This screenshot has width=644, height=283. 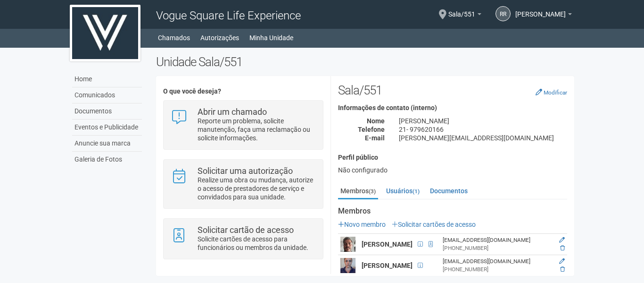 I want to click on a: Eventos e Publicidade, so click(x=107, y=128).